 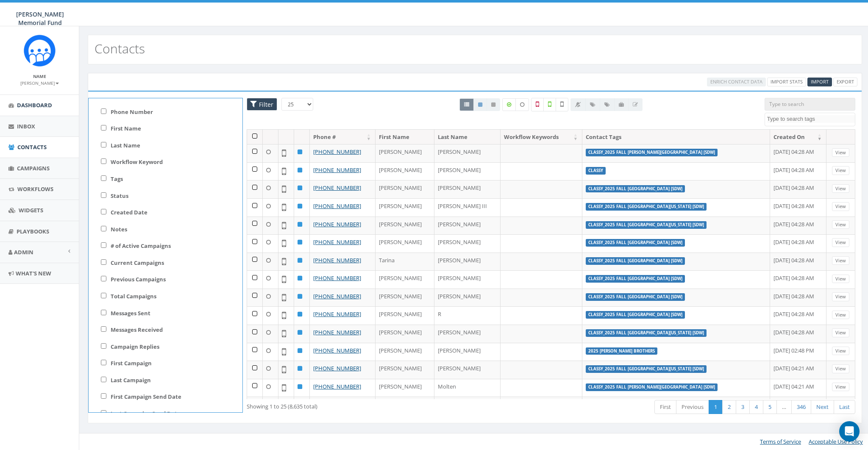 I want to click on th: Last Name, so click(x=467, y=137).